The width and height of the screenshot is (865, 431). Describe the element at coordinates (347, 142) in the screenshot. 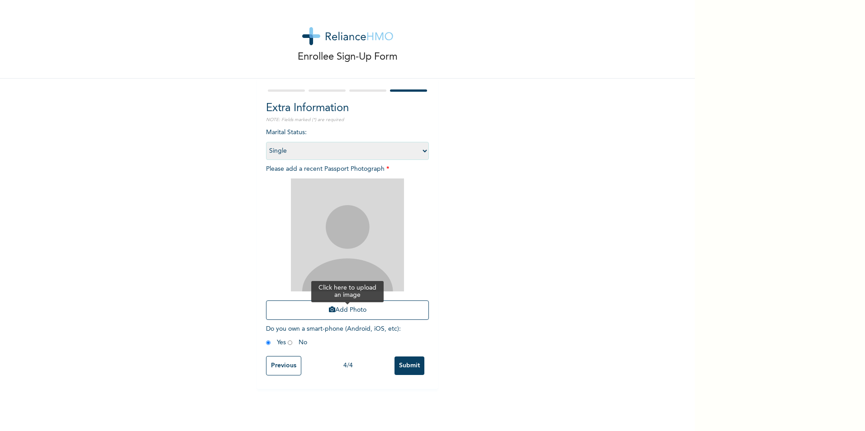

I see `span: Marital Status :` at that location.